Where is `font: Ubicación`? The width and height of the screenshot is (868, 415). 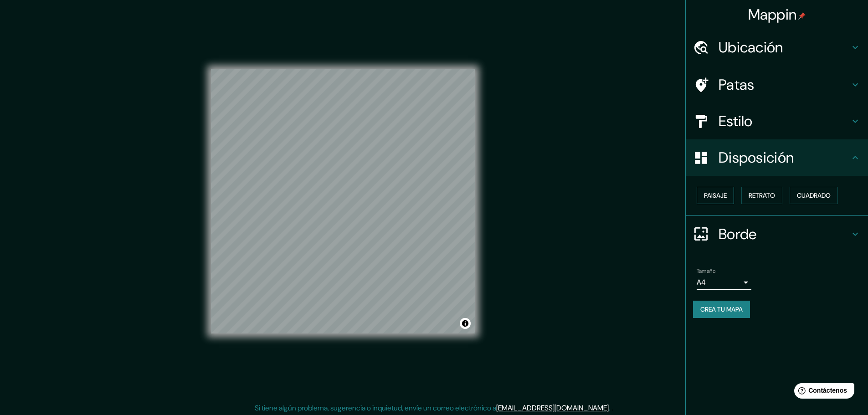
font: Ubicación is located at coordinates (751, 48).